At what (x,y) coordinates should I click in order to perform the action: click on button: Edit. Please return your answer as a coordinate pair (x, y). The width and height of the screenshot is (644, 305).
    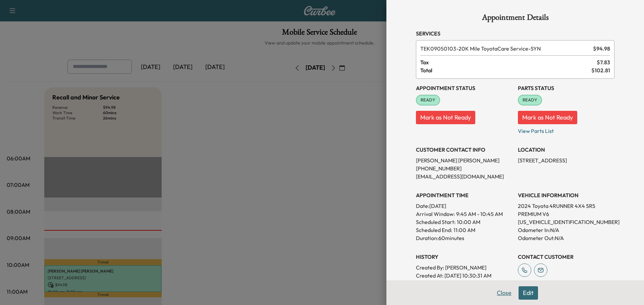
    Looking at the image, I should click on (528, 293).